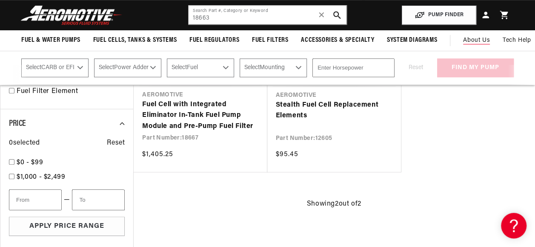  Describe the element at coordinates (214, 40) in the screenshot. I see `span: Fuel Regulators` at that location.